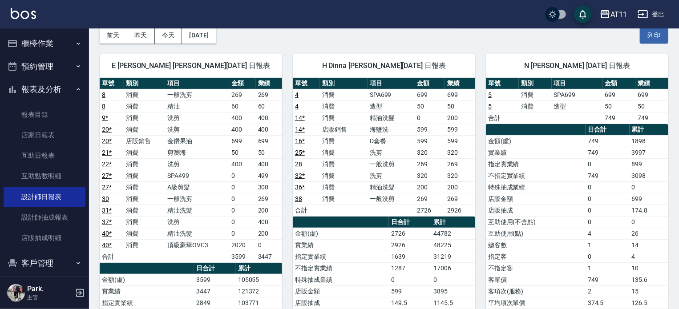  I want to click on td: 實業績, so click(341, 245).